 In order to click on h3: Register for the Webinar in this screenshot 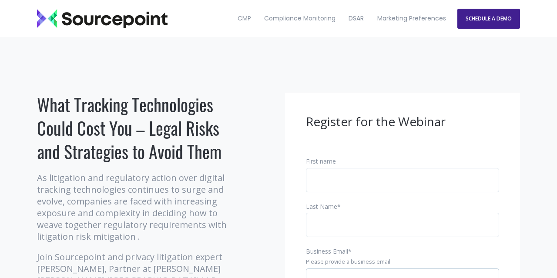, I will do `click(402, 122)`.